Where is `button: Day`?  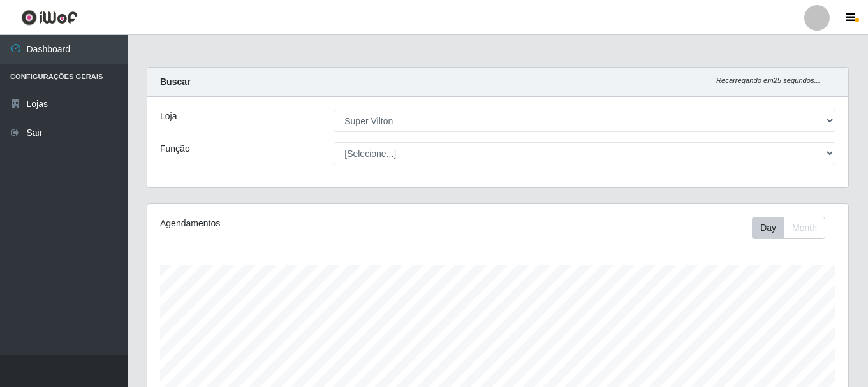
button: Day is located at coordinates (768, 228).